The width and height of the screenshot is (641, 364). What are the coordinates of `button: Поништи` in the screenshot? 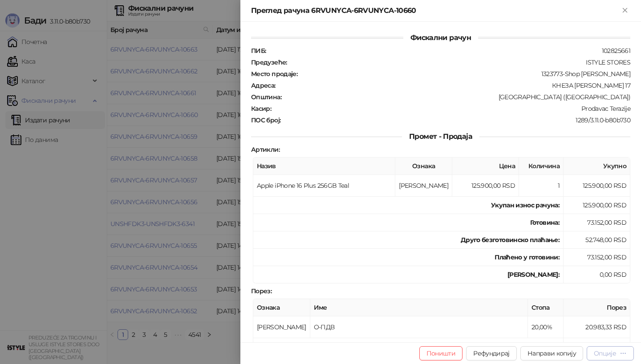 It's located at (441, 353).